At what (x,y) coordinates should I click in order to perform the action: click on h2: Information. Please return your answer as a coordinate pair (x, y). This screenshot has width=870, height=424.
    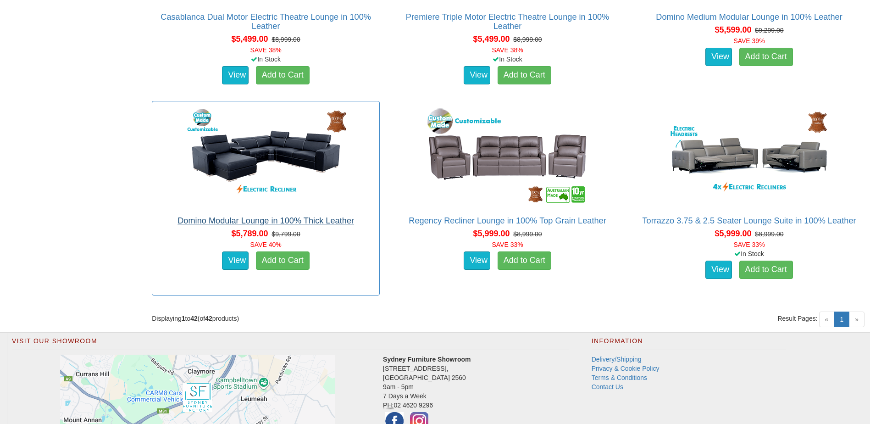
    Looking at the image, I should click on (689, 344).